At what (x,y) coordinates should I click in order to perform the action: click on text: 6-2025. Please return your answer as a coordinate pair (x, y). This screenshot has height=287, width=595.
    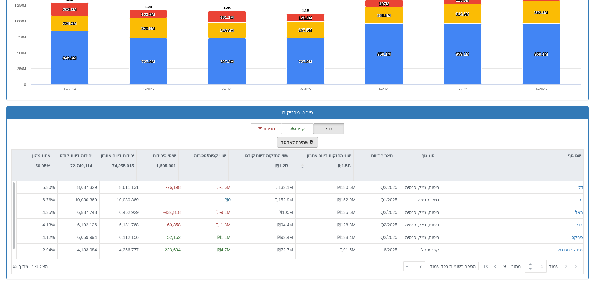
    Looking at the image, I should click on (541, 89).